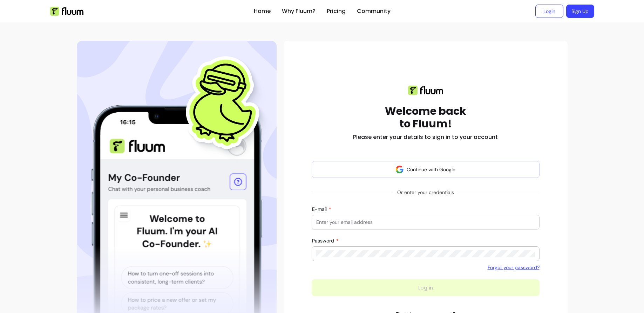 The height and width of the screenshot is (313, 644). Describe the element at coordinates (400, 170) in the screenshot. I see `img: avatar` at that location.